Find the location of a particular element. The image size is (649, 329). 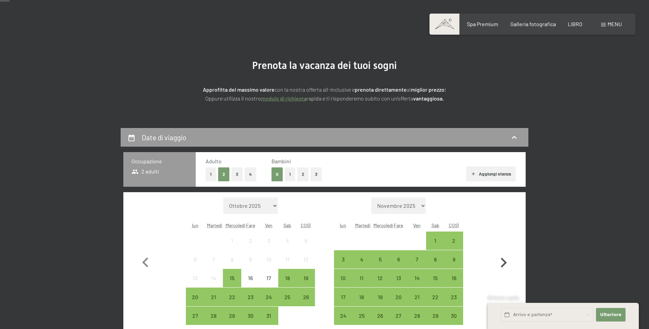

font: 7 is located at coordinates (214, 259).